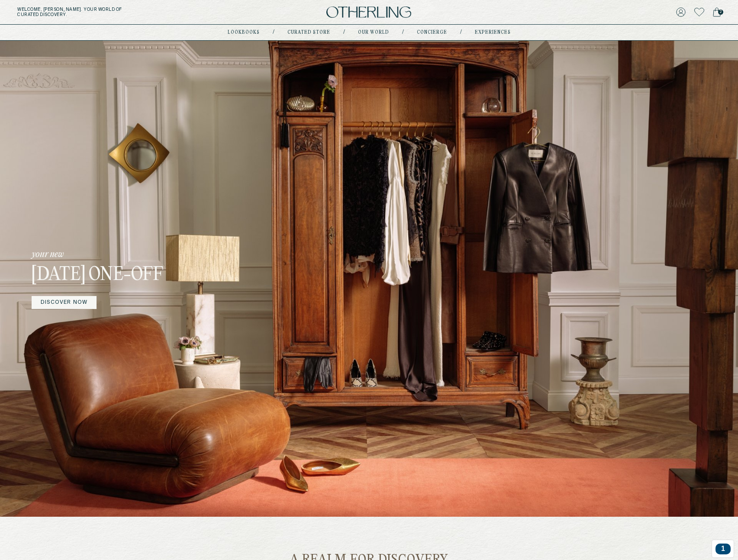  What do you see at coordinates (146, 254) in the screenshot?
I see `p: your new` at bounding box center [146, 254].